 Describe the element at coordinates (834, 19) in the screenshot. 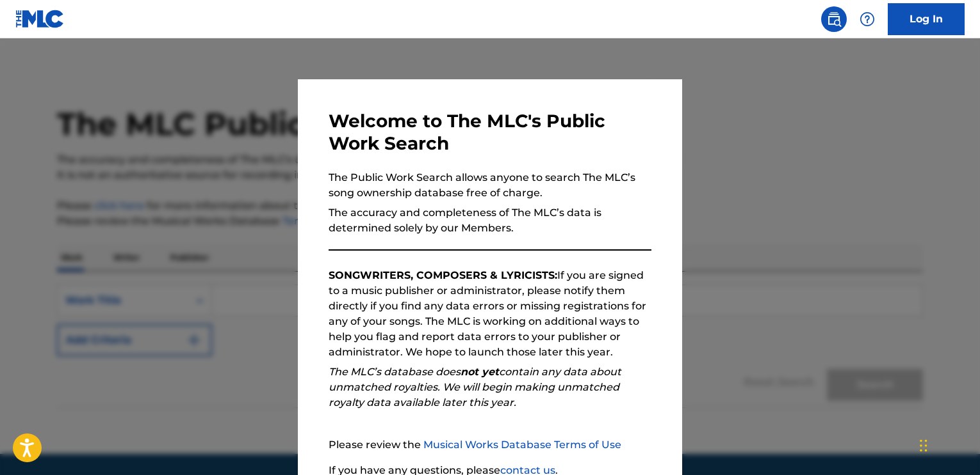

I see `img: search` at that location.